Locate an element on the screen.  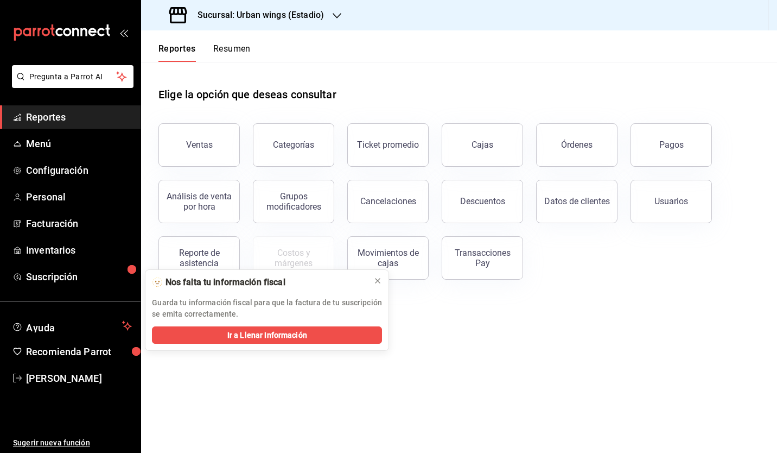
button: Resumen is located at coordinates (232, 53).